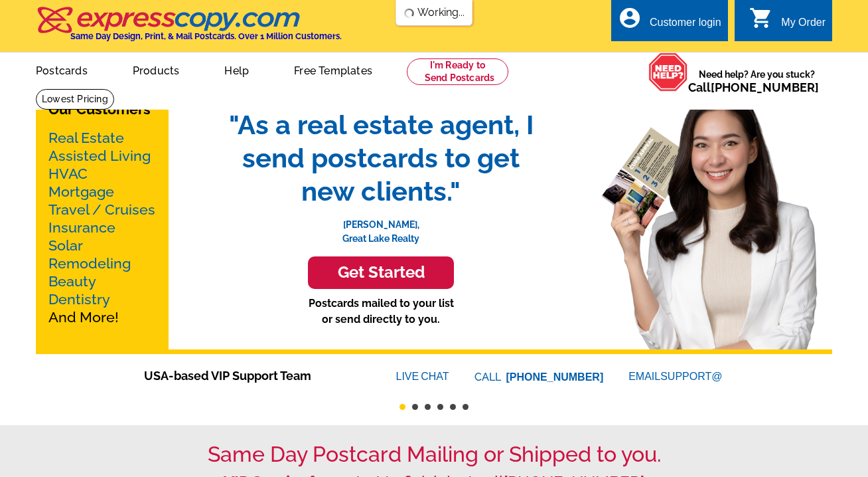 This screenshot has height=477, width=868. Describe the element at coordinates (381, 272) in the screenshot. I see `h3: Get Started` at that location.